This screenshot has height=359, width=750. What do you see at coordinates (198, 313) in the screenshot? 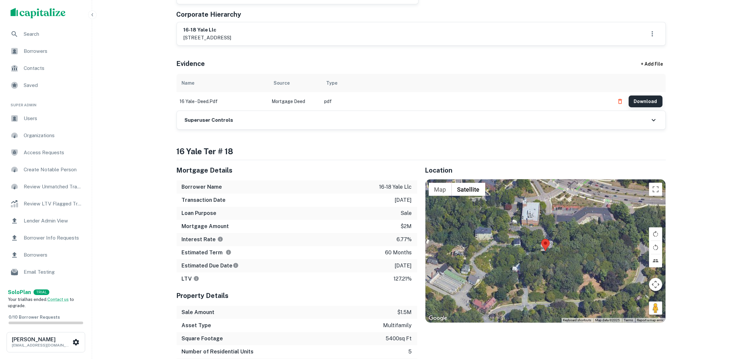
I see `h6: Sale Amount` at bounding box center [198, 313].